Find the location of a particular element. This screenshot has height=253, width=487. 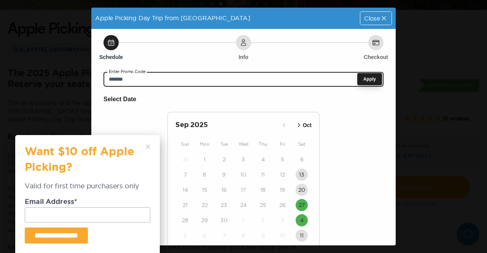

button: 19 is located at coordinates (282, 190).